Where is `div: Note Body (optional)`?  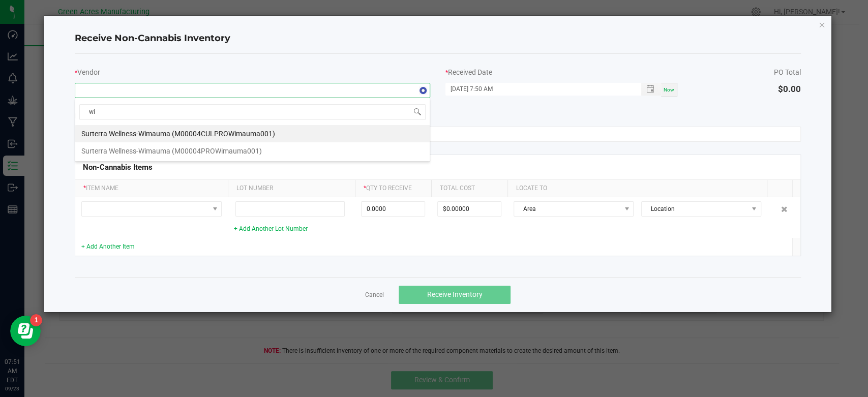 div: Note Body (optional) is located at coordinates (561, 116).